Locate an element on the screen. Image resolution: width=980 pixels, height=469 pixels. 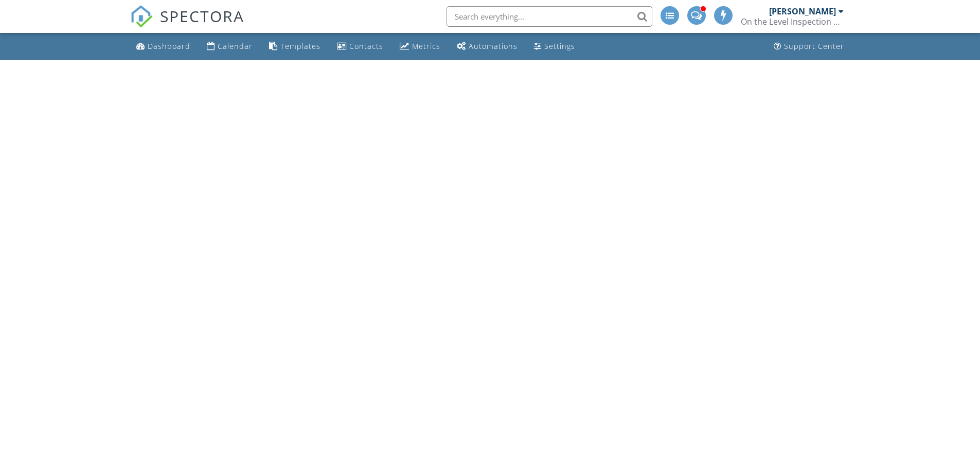
input: Search everything... is located at coordinates (549, 16).